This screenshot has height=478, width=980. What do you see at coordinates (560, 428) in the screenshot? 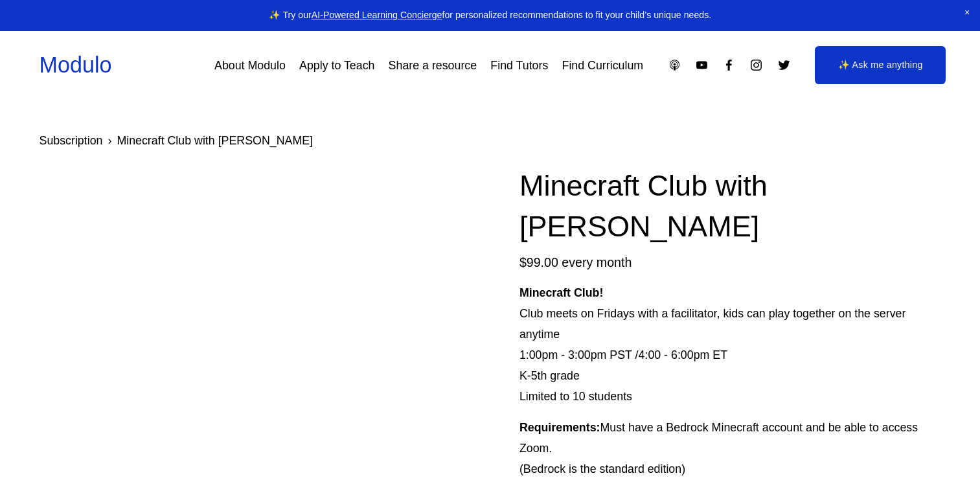
I see `strong: Requirements:` at bounding box center [560, 428].